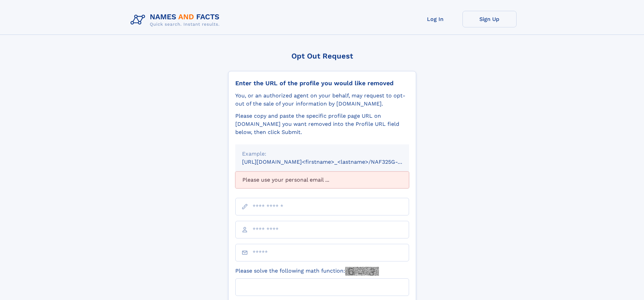 This screenshot has height=300, width=644. I want to click on div: Example:, so click(322, 154).